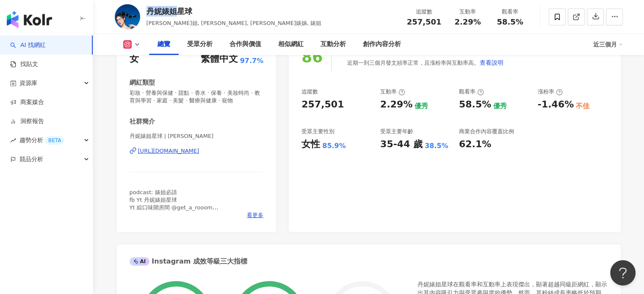  Describe the element at coordinates (608, 44) in the screenshot. I see `div: 近三個月` at that location.